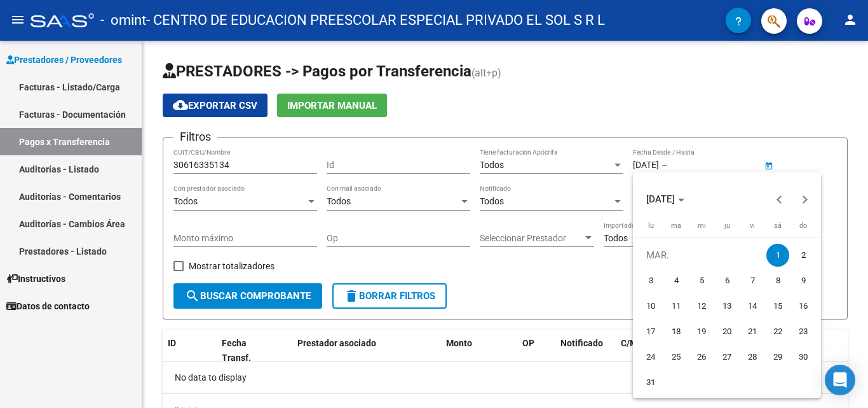 This screenshot has width=868, height=408. Describe the element at coordinates (803, 331) in the screenshot. I see `button: 23 de marzo de 2025` at that location.